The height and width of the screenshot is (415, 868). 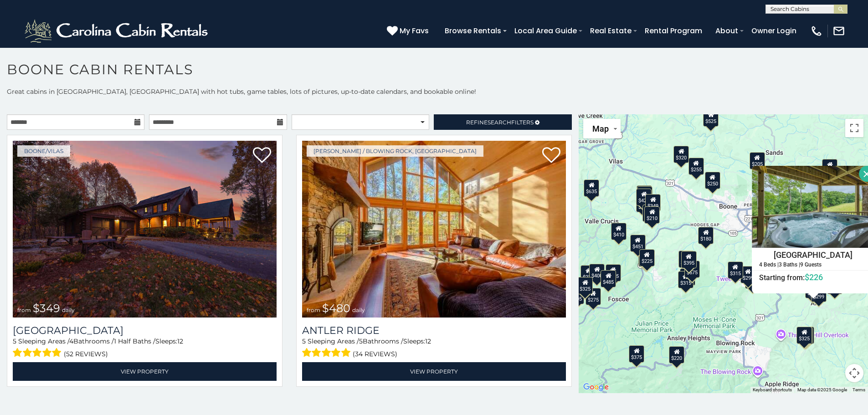 What do you see at coordinates (706, 236) in the screenshot?
I see `div: $180` at bounding box center [706, 236].